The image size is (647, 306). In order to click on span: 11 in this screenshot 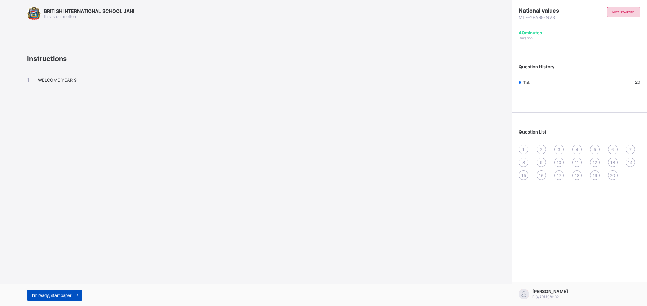, I will do `click(577, 162)`.